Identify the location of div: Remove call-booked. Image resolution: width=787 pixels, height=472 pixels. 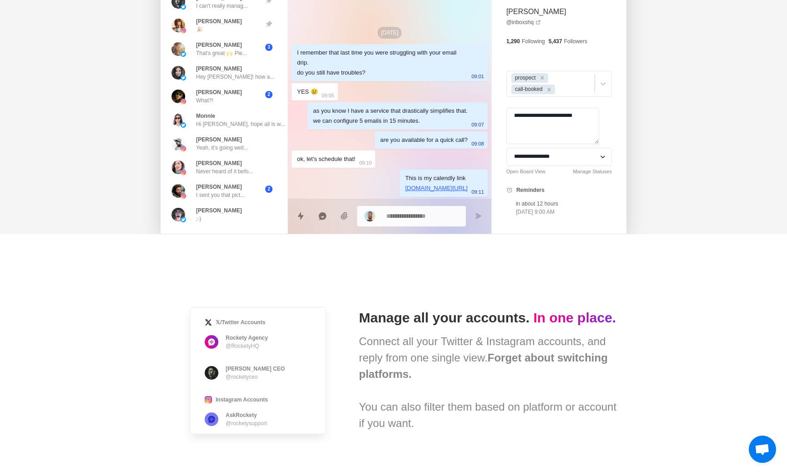
(549, 89).